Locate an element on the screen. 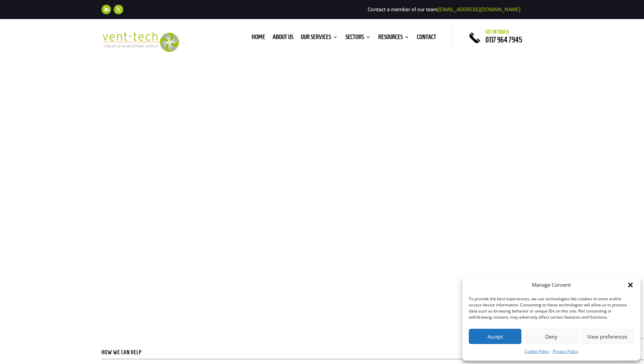  a: Cookie Policy is located at coordinates (537, 352).